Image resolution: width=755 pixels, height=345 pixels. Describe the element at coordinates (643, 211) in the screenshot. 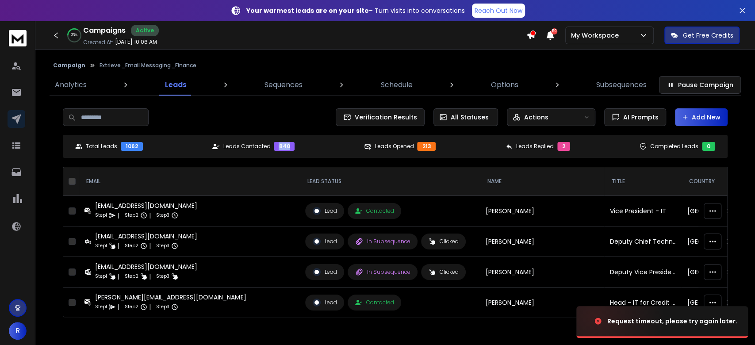

I see `td: Vice President - IT` at that location.